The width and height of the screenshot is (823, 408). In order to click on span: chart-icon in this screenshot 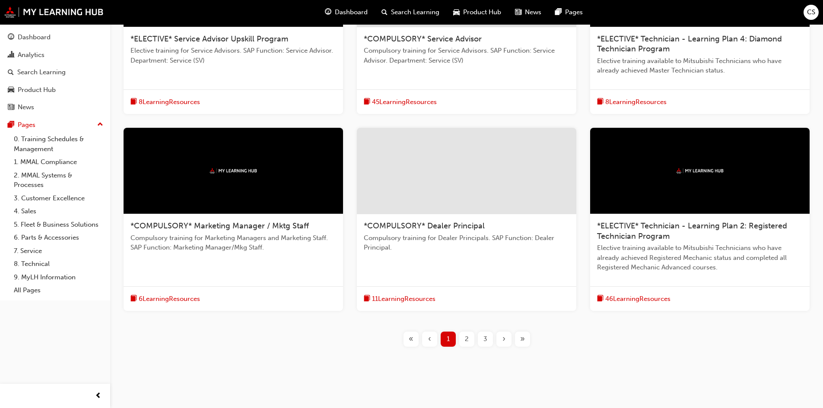, I will do `click(11, 55)`.